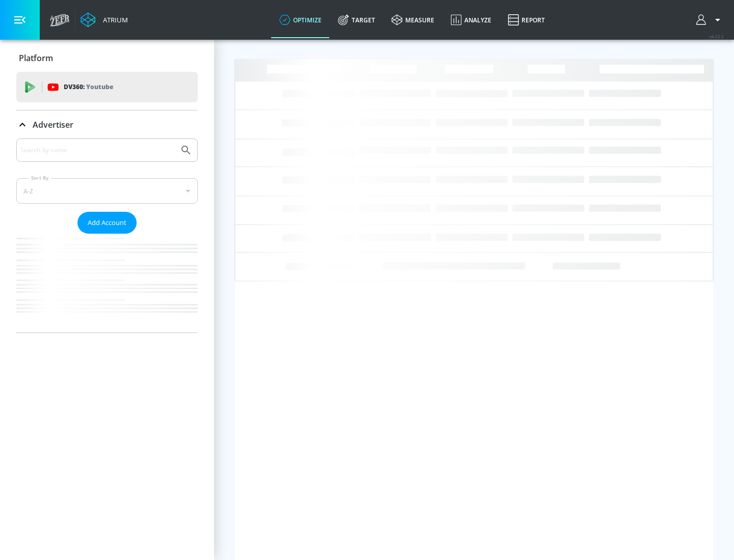 This screenshot has width=734, height=560. I want to click on p: Advertiser, so click(53, 125).